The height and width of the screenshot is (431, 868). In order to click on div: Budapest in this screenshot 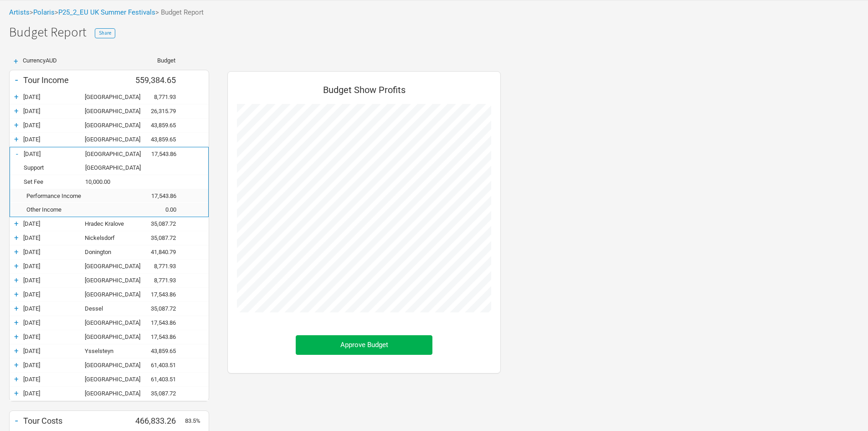, I will do `click(108, 265)`.